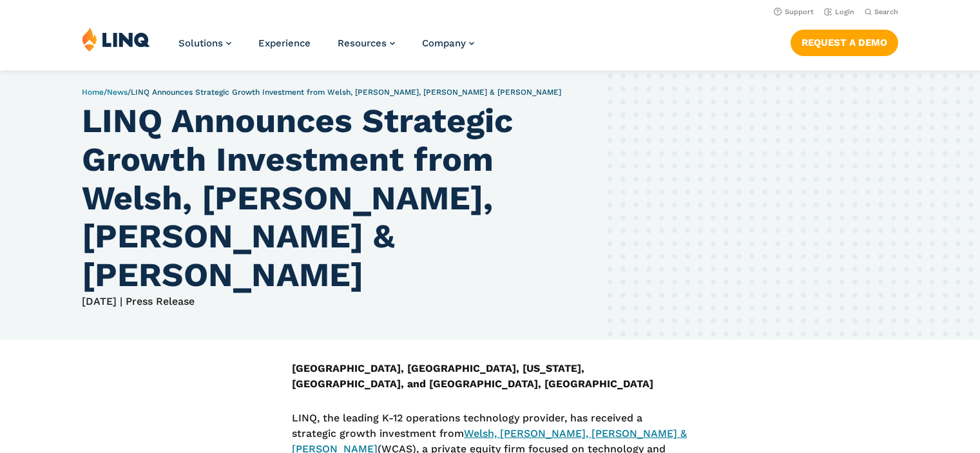  Describe the element at coordinates (362, 43) in the screenshot. I see `span: Resources` at that location.